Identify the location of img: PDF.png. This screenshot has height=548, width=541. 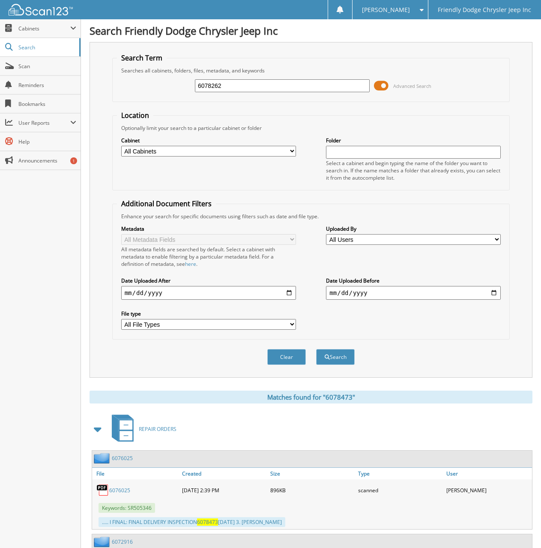
(103, 490).